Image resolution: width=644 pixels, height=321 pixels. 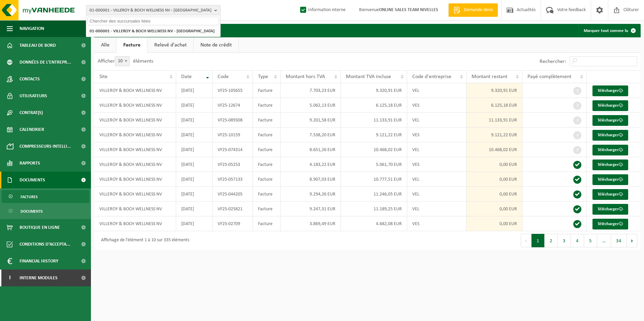 I want to click on td: 4.682,08 EUR, so click(x=374, y=224).